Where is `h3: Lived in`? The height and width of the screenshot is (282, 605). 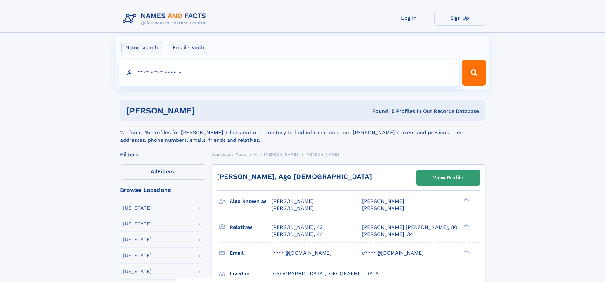
h3: Lived in is located at coordinates (250, 273).